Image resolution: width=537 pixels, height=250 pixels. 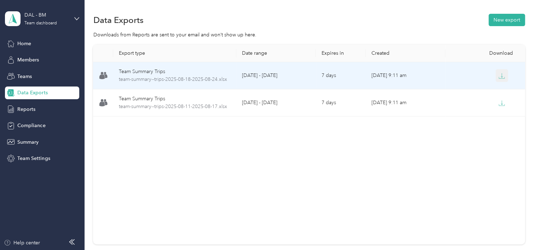 What do you see at coordinates (24, 76) in the screenshot?
I see `span: Teams` at bounding box center [24, 76].